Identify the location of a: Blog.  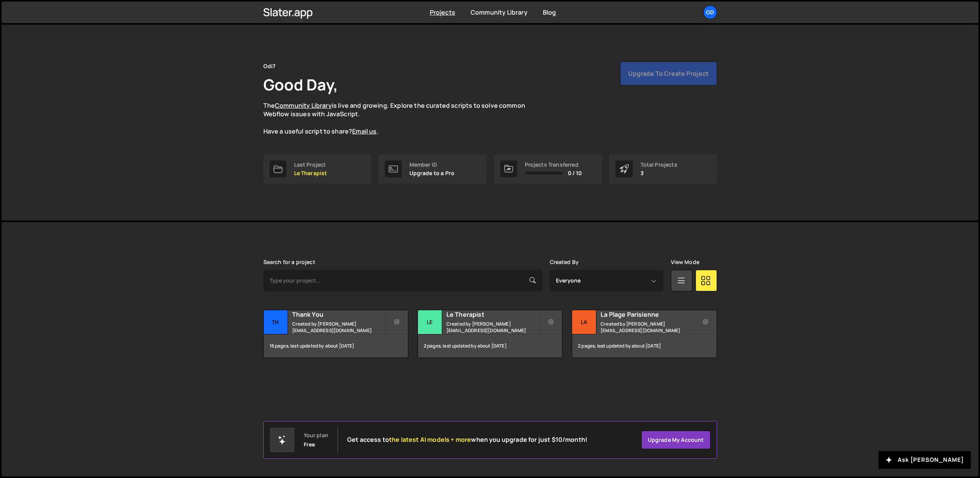
(550, 12).